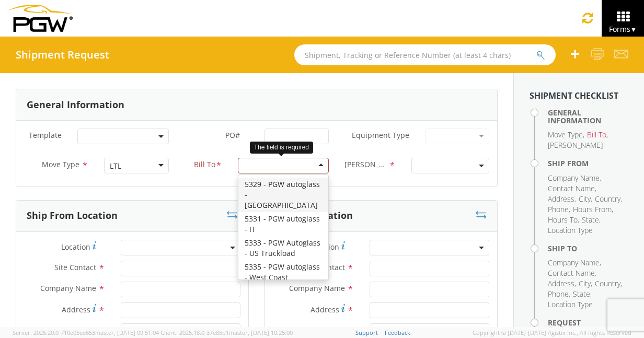 The image size is (644, 338). What do you see at coordinates (76, 105) in the screenshot?
I see `h3: General Information` at bounding box center [76, 105].